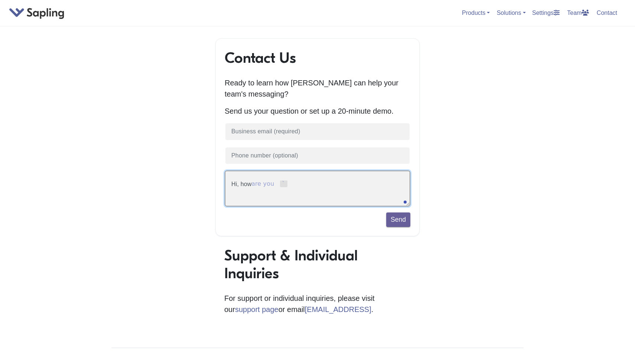 Image resolution: width=635 pixels, height=364 pixels. Describe the element at coordinates (512, 13) in the screenshot. I see `a: Solutions` at that location.